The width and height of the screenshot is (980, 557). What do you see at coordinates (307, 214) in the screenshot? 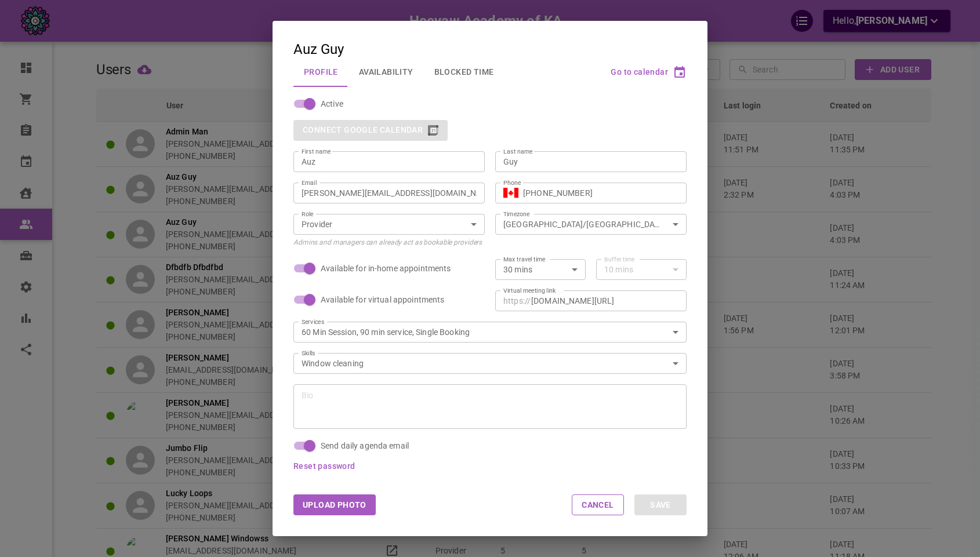
I see `label: Role` at bounding box center [307, 214].